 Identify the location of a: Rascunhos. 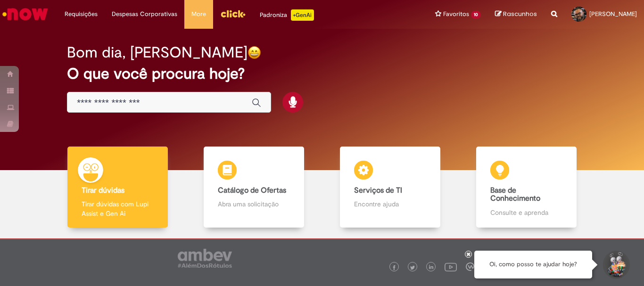
(516, 14).